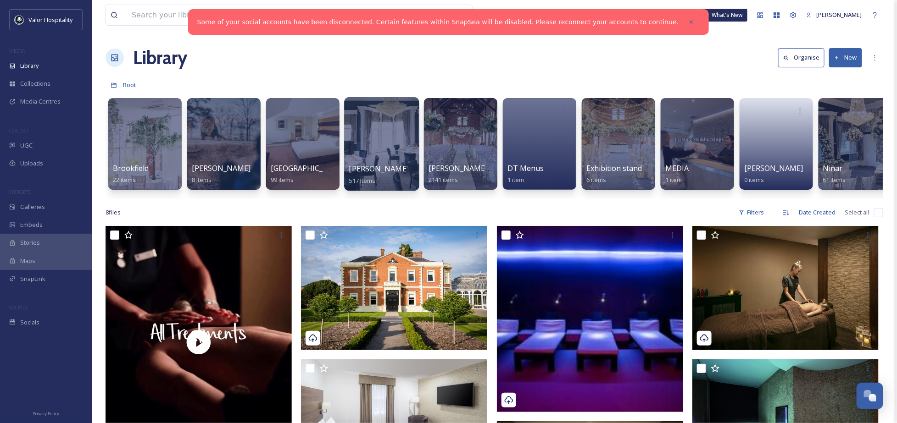 The width and height of the screenshot is (897, 423). What do you see at coordinates (201, 180) in the screenshot?
I see `span: 8 items` at bounding box center [201, 180].